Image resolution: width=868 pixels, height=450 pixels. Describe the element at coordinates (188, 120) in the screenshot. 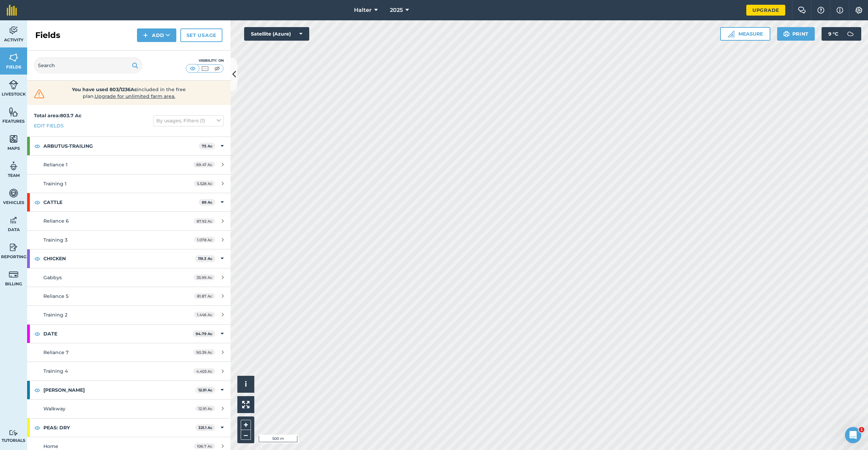

I see `button: By usages, Filters (1)` at that location.